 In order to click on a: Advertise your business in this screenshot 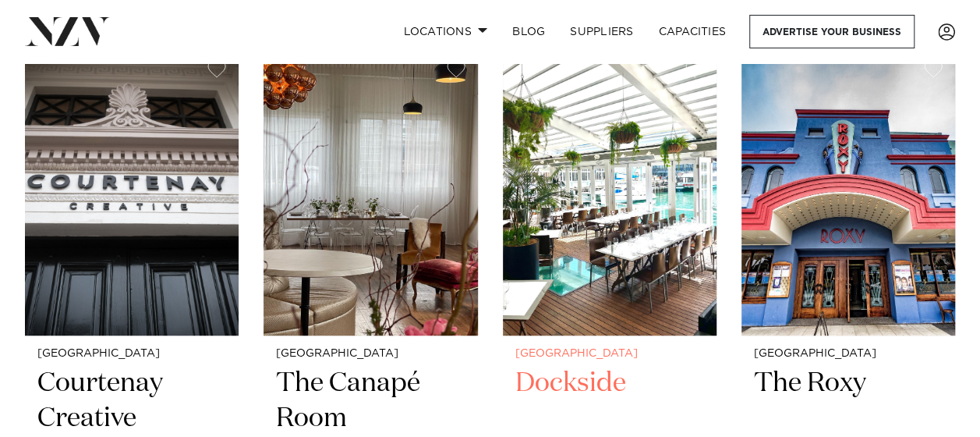, I will do `click(832, 31)`.